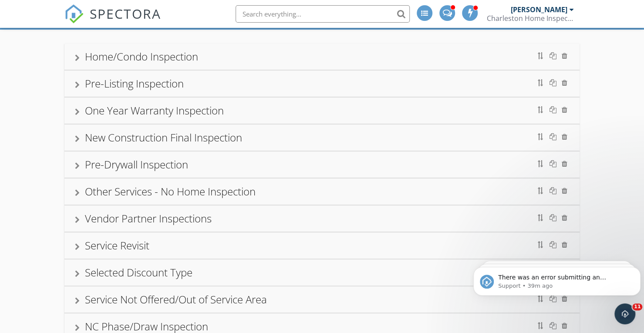  Describe the element at coordinates (87, 32) in the screenshot. I see `div: message notification from Support, 39m ago. There was an error submitting an inspection to HomeBi...` at that location.